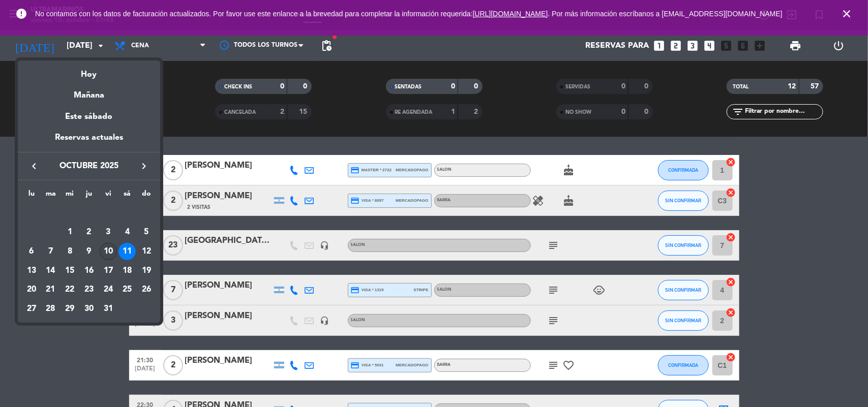  I want to click on i: keyboard_arrow_right, so click(144, 166).